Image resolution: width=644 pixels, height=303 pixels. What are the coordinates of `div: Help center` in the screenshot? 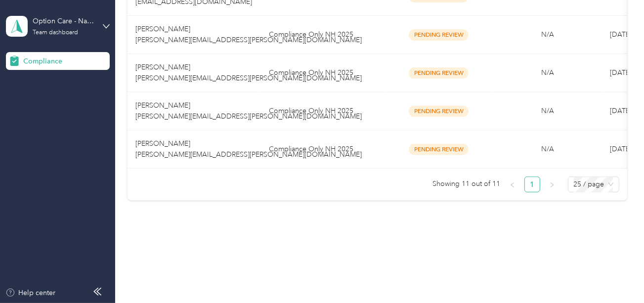 It's located at (30, 293).